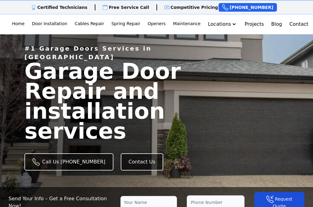  Describe the element at coordinates (126, 24) in the screenshot. I see `a: Spring Repair` at that location.